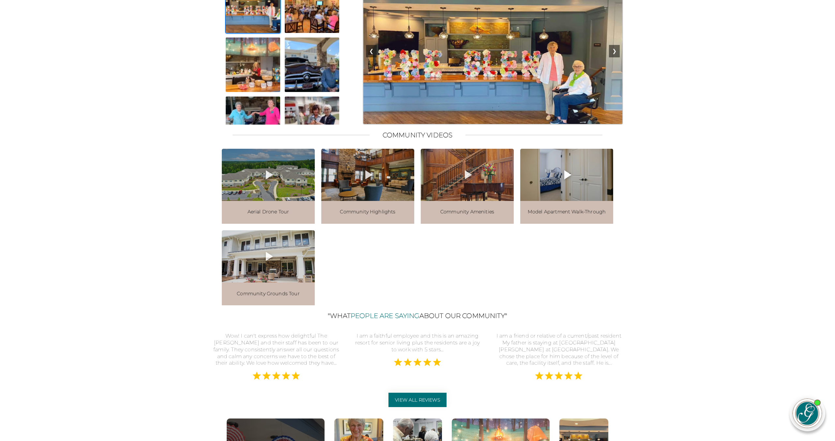 This screenshot has height=441, width=835. What do you see at coordinates (268, 212) in the screenshot?
I see `span: Aerial Drone Tour` at bounding box center [268, 212].